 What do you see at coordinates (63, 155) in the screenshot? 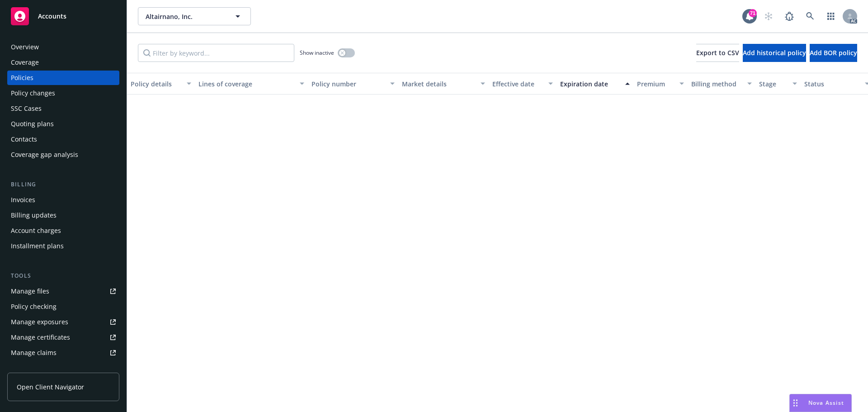
I see `a: Coverage gap analysis` at bounding box center [63, 155].